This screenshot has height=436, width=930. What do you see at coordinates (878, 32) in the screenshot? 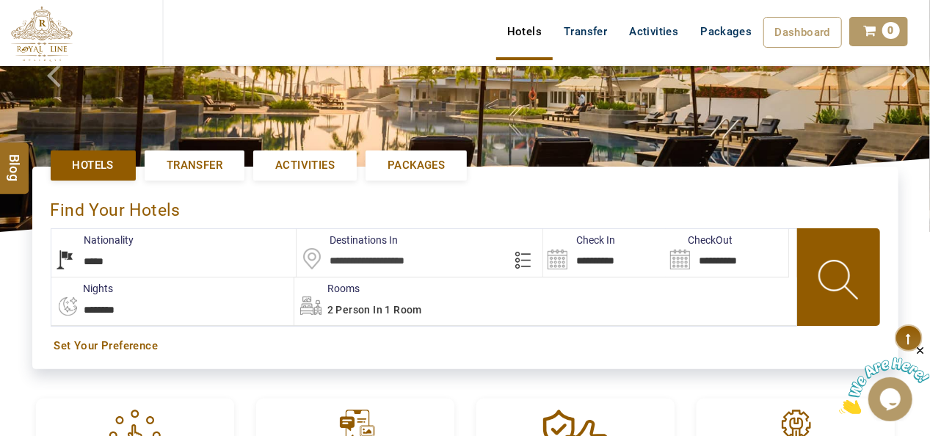
I see `a: 0` at bounding box center [878, 32].